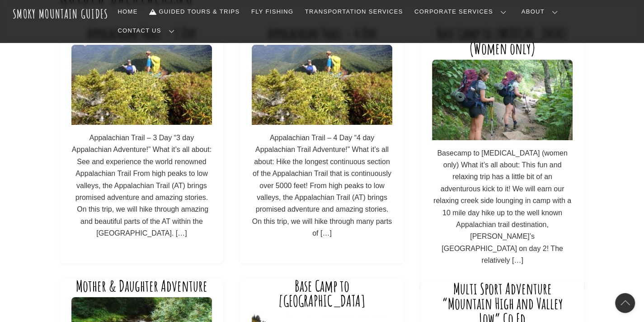  Describe the element at coordinates (148, 31) in the screenshot. I see `a: Contact Us` at that location.